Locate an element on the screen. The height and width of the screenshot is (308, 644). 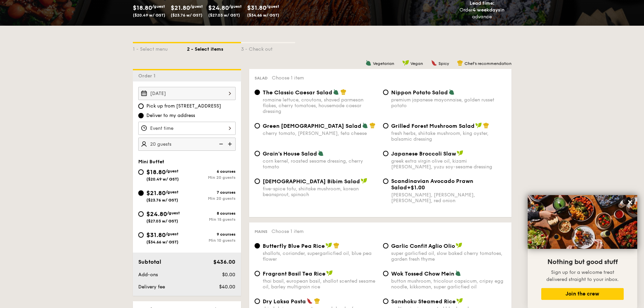
input: Event time is located at coordinates (187, 128).